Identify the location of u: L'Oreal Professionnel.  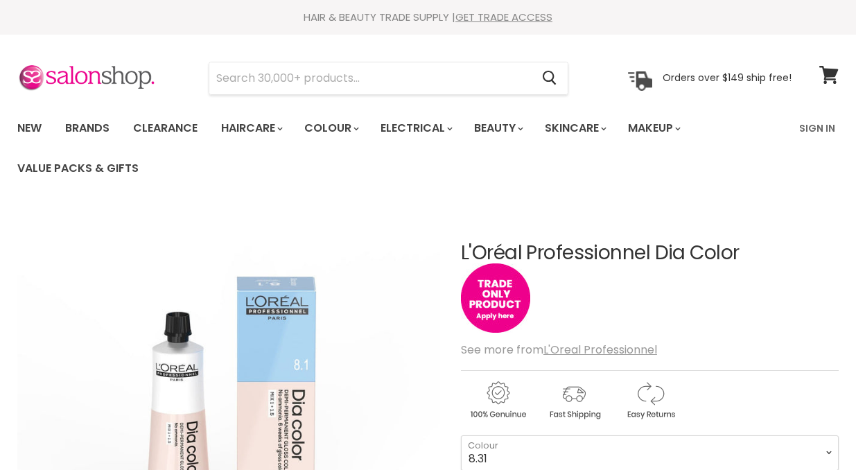
(601, 350).